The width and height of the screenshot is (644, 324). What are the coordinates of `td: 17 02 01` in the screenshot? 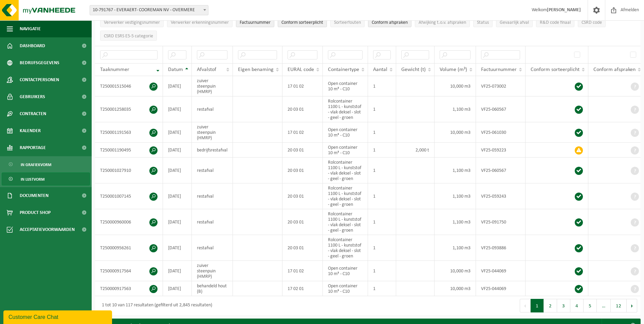 It's located at (303, 289).